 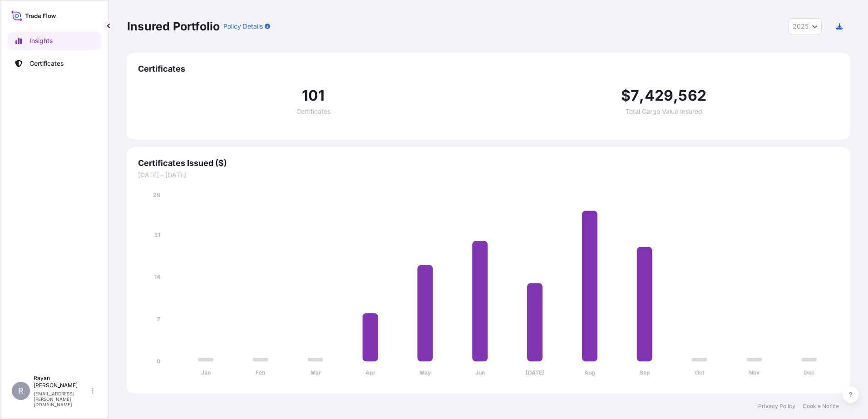 What do you see at coordinates (21, 391) in the screenshot?
I see `span: R` at bounding box center [21, 391].